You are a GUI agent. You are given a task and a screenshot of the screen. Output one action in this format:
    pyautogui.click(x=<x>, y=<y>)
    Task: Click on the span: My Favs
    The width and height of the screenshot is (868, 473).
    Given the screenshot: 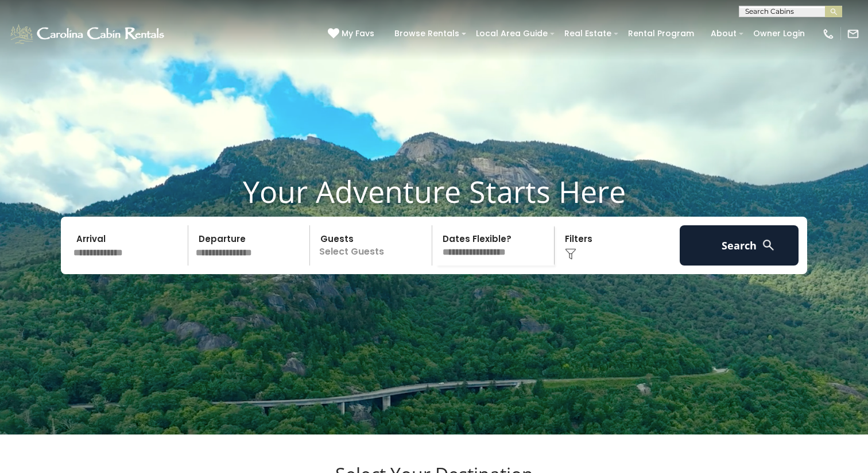 What is the action you would take?
    pyautogui.click(x=358, y=33)
    